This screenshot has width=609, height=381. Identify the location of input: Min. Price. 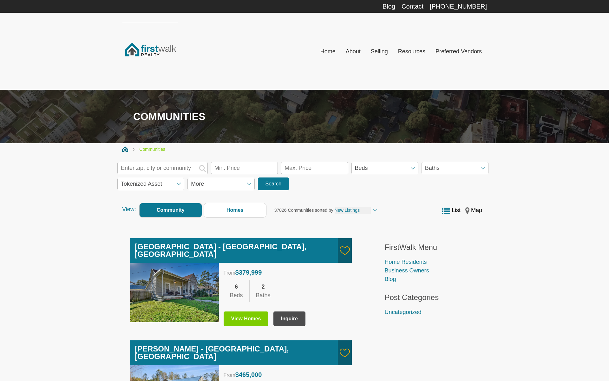
(244, 168).